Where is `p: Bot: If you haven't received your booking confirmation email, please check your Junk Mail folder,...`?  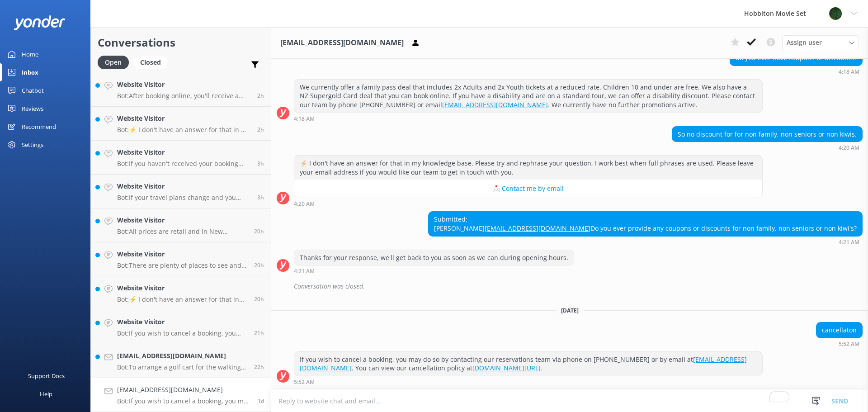
p: Bot: If you haven't received your booking confirmation email, please check your Junk Mail folder,... is located at coordinates (184, 163).